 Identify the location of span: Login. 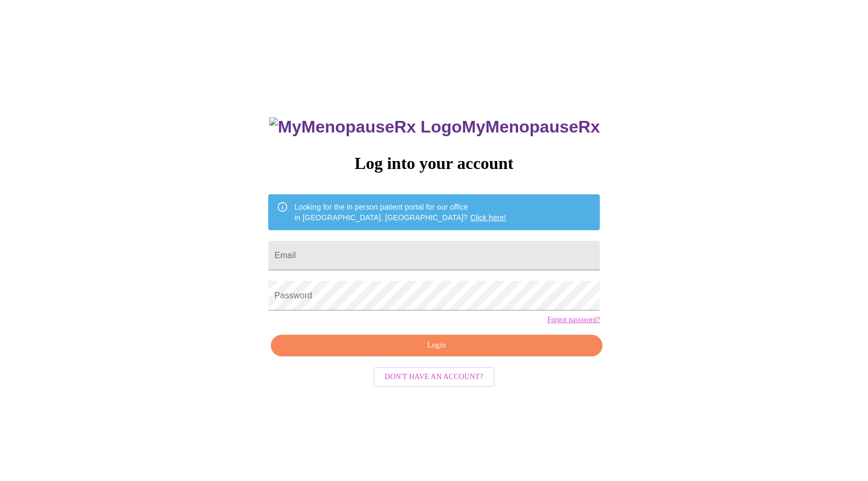
(436, 345).